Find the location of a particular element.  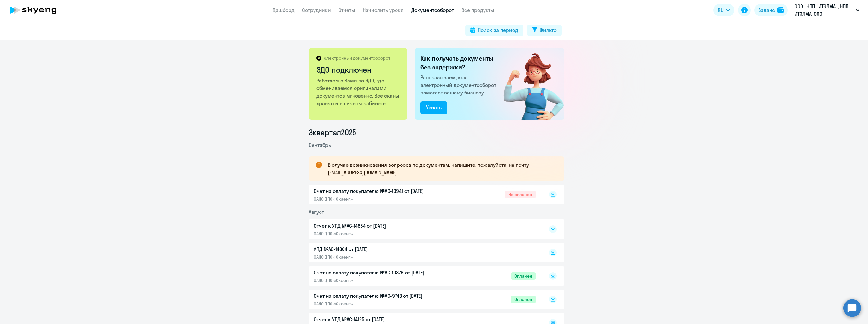

li: 3 квартал 2025 is located at coordinates (436, 132).